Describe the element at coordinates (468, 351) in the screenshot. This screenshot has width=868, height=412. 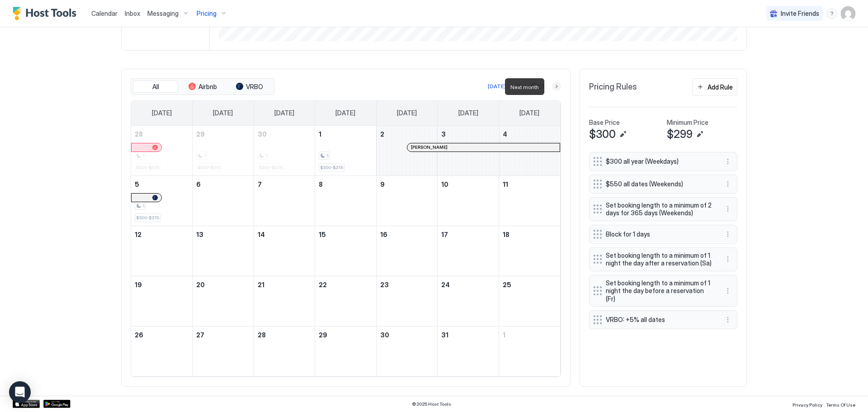
I see `td: October 31, 2025` at that location.